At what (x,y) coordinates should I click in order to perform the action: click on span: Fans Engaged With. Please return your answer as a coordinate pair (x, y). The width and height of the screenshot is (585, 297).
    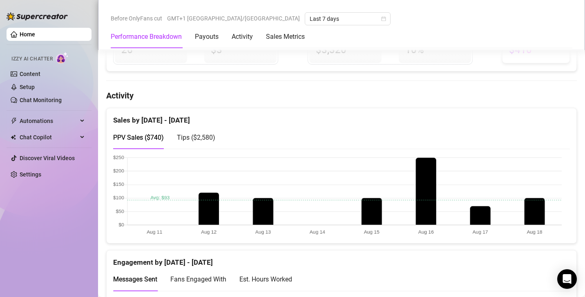
    Looking at the image, I should click on (198, 279).